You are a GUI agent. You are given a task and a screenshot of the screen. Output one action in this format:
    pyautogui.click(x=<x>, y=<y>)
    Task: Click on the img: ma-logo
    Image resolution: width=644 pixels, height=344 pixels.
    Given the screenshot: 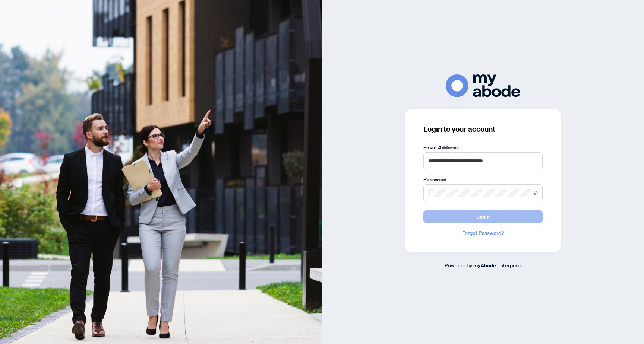 What is the action you would take?
    pyautogui.click(x=483, y=86)
    